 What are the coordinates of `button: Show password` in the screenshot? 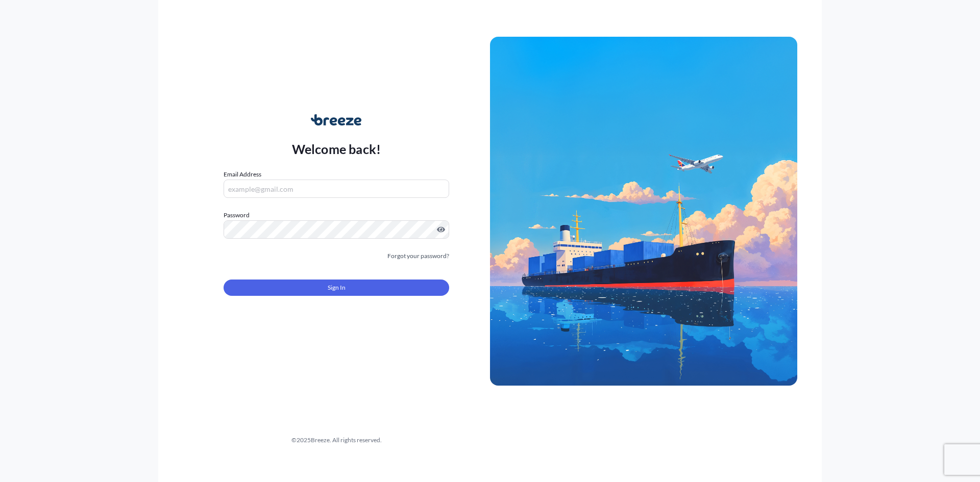 It's located at (441, 230).